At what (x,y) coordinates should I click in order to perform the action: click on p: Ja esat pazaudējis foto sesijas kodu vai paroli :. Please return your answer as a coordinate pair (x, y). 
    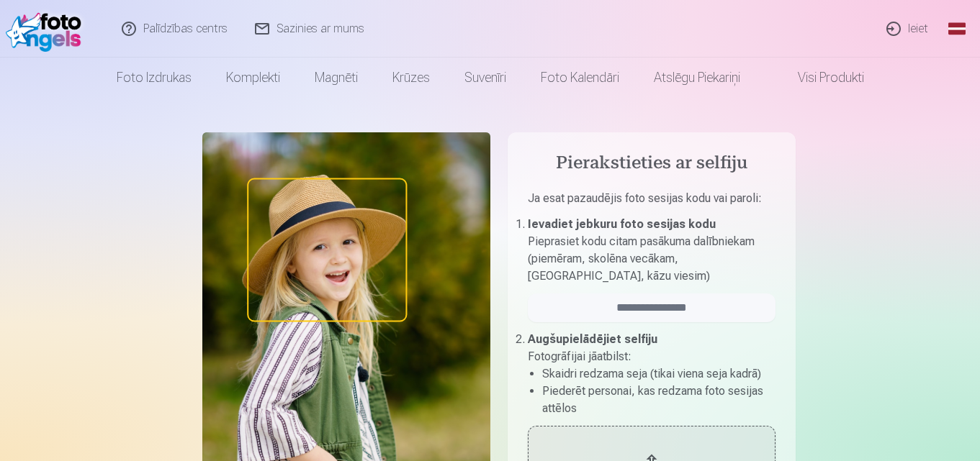
    Looking at the image, I should click on (652, 203).